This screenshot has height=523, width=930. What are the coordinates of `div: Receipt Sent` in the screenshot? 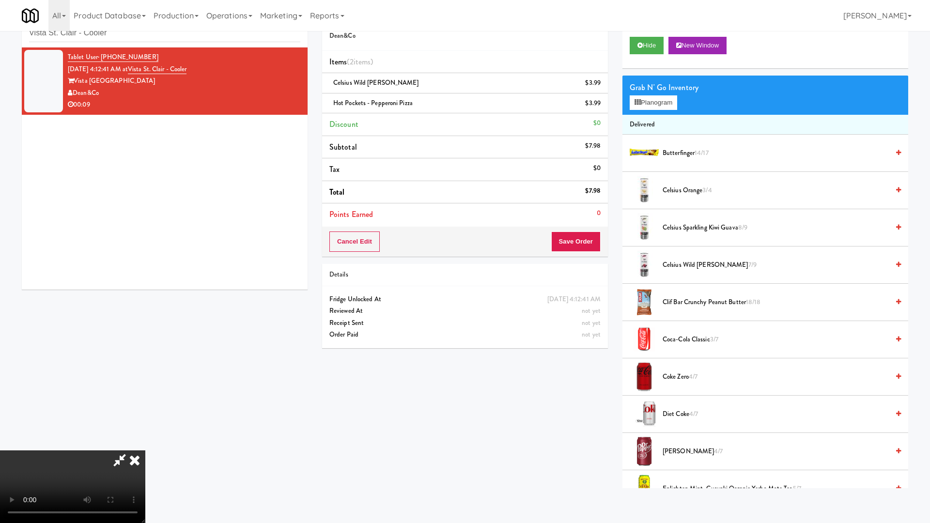 It's located at (465, 323).